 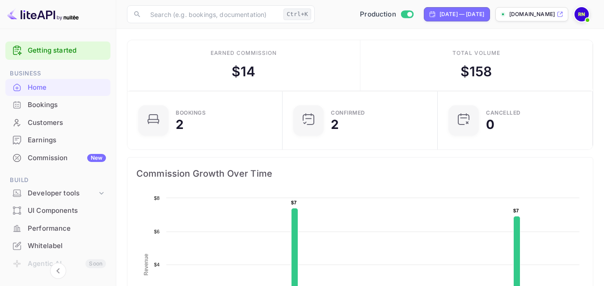 What do you see at coordinates (156, 198) in the screenshot?
I see `text: $8` at bounding box center [156, 198].